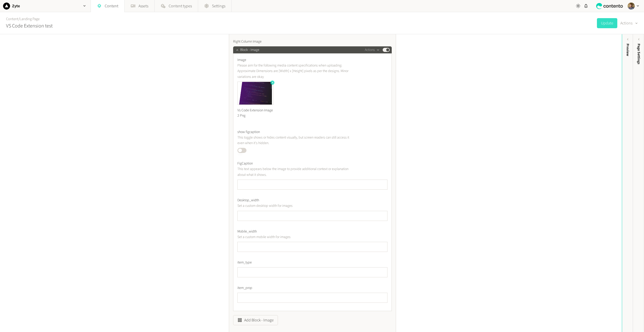  What do you see at coordinates (295, 237) in the screenshot?
I see `p: Set a custom mobile width for images` at bounding box center [295, 237].